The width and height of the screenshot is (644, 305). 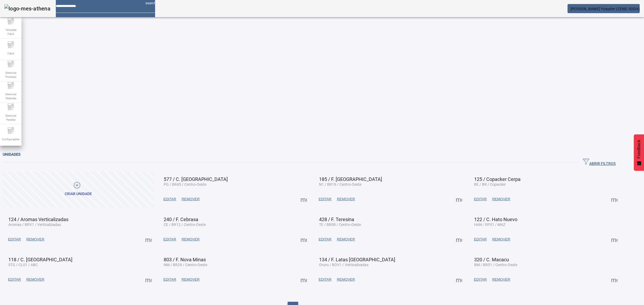 I want to click on span: Gerenciar Paradas, so click(x=11, y=118).